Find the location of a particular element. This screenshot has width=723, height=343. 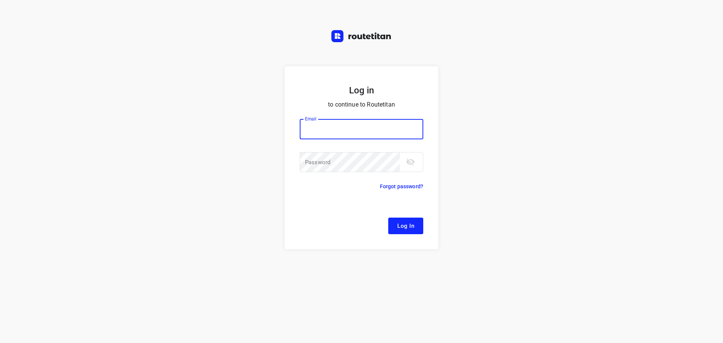

h5: Log in is located at coordinates (361, 90).